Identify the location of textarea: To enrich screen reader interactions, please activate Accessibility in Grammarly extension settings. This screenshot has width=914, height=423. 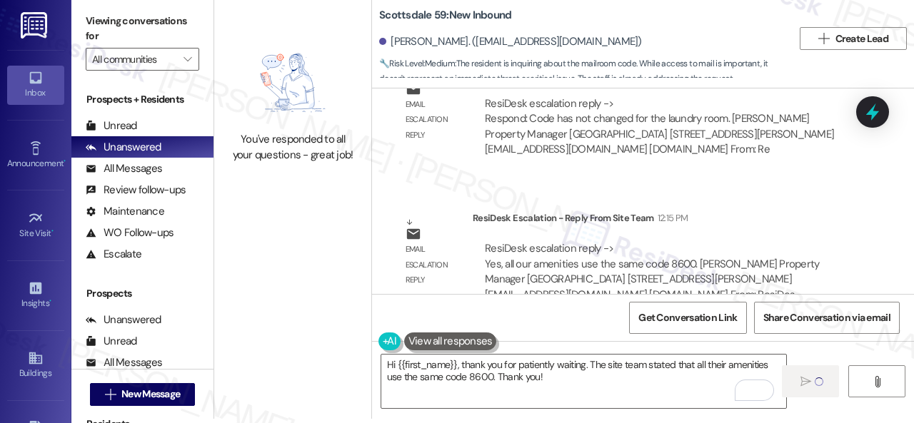
(583, 381).